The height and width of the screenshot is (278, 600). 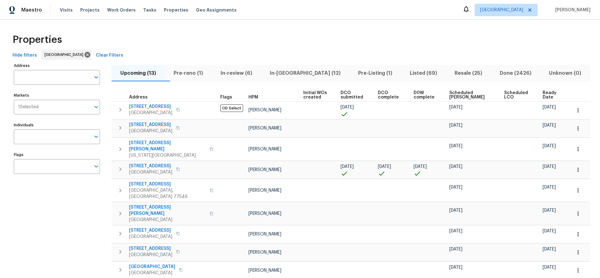 What do you see at coordinates (468, 73) in the screenshot?
I see `span: Resale (25)` at bounding box center [468, 73].